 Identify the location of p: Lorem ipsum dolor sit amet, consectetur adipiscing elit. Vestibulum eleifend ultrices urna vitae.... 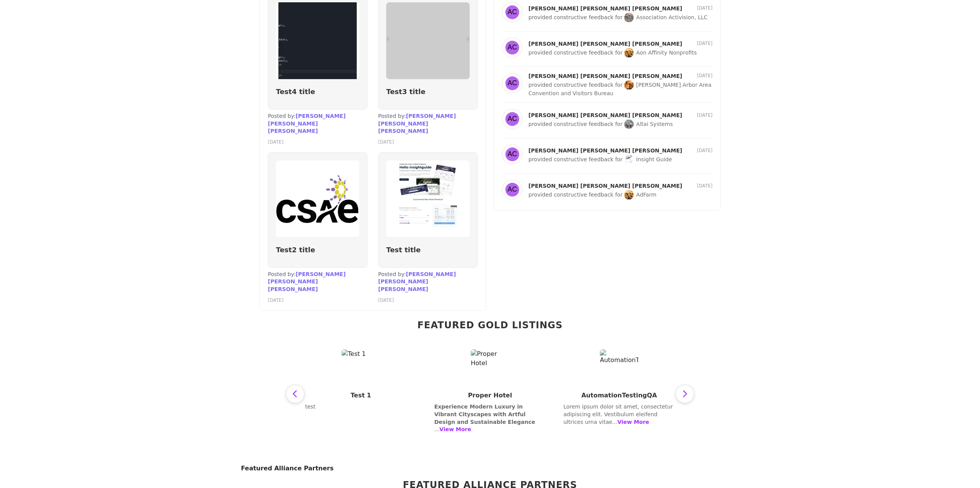
(619, 414).